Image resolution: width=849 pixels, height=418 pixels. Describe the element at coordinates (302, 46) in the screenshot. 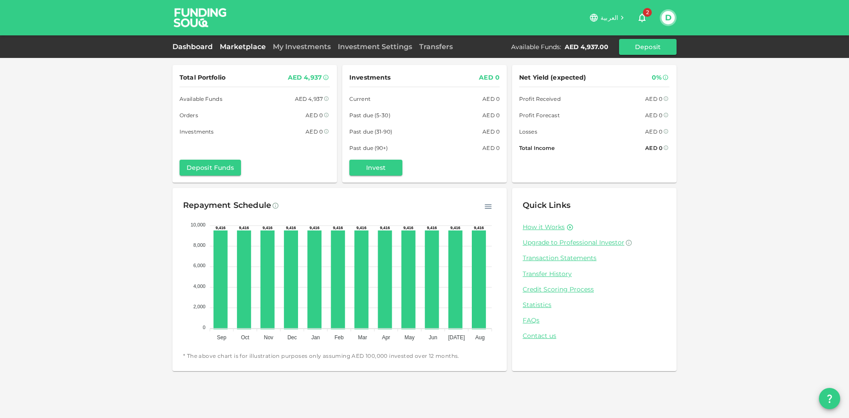

I see `a: My Investments` at that location.